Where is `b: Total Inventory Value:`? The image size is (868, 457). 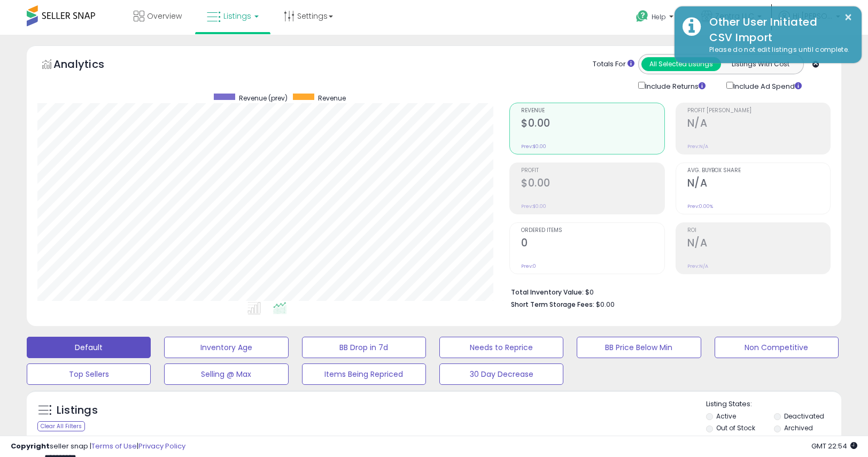 b: Total Inventory Value: is located at coordinates (548, 292).